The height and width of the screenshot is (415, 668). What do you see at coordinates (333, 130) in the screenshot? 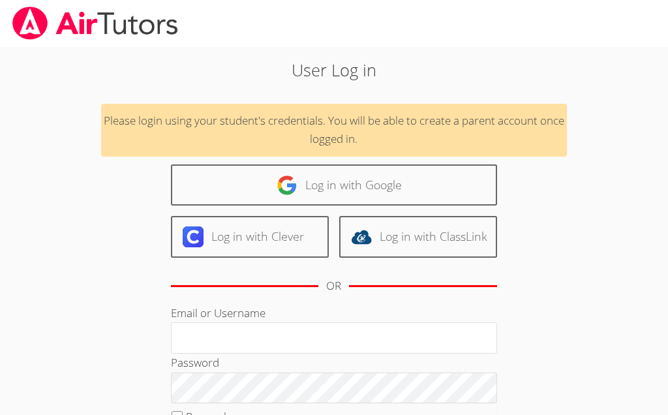
I see `div: Please login using your student's credentials. You will be able to create a parent account once l...` at bounding box center [333, 130].